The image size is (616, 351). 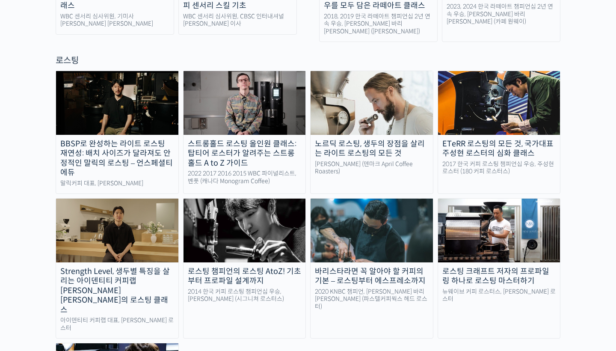 I want to click on img: stronghold-roasting_course-thumbnail.jpg, so click(x=245, y=103).